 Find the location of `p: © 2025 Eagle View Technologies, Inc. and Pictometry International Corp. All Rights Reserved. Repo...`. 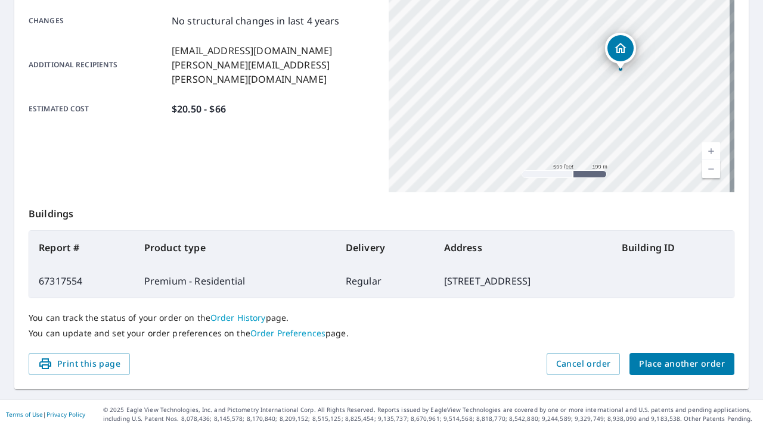

p: © 2025 Eagle View Technologies, Inc. and Pictometry International Corp. All Rights Reserved. Repo... is located at coordinates (430, 415).